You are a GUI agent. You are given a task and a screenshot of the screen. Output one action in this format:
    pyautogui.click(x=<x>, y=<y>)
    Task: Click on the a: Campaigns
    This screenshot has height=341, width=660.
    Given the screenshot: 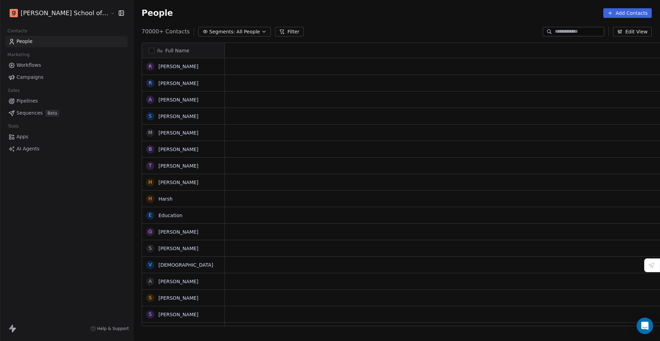 What is the action you would take?
    pyautogui.click(x=66, y=77)
    